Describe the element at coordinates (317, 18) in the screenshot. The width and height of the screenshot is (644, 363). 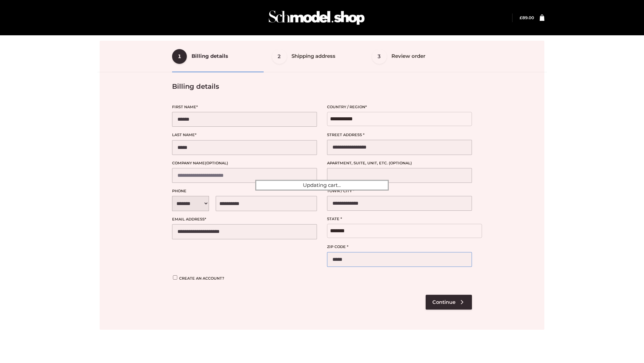
I see `a: Schmodel Admin 964` at that location.